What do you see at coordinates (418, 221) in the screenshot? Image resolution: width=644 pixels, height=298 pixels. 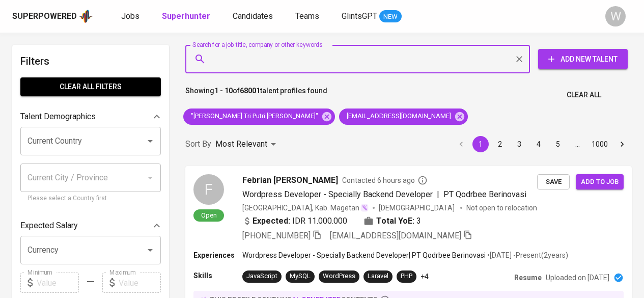 I see `span: 3` at bounding box center [418, 221].